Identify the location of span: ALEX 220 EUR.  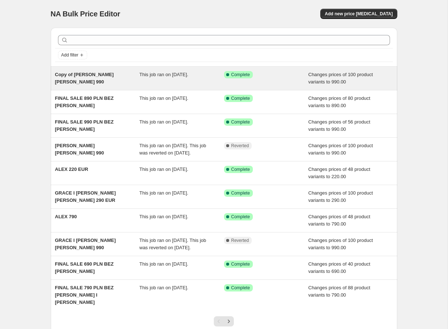
(72, 169).